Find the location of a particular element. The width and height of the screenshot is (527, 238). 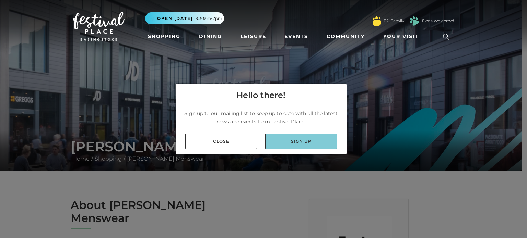

a: Dining is located at coordinates (210, 36).